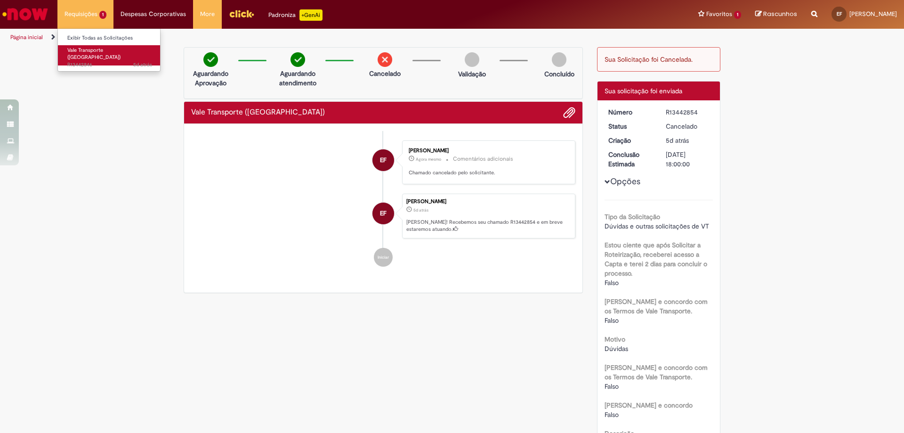 The image size is (904, 433). I want to click on img: ServiceNow, so click(25, 14).